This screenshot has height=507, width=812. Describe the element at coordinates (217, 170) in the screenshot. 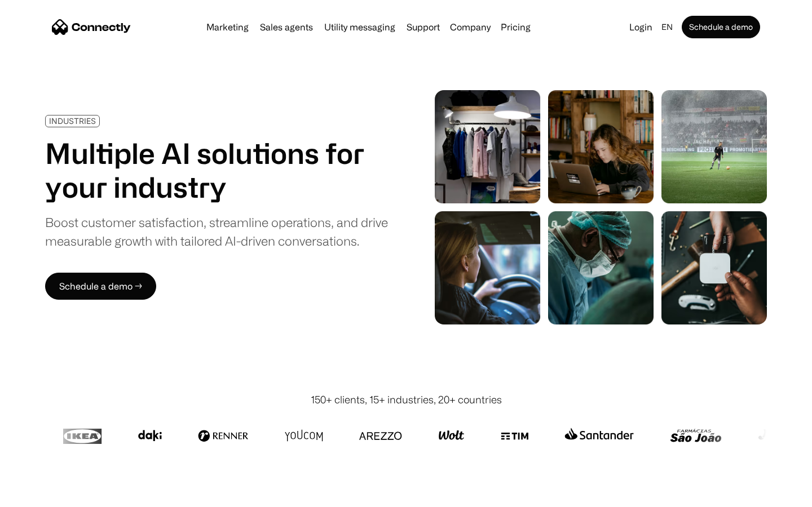

I see `h1: Multiple AI solutions for your industry` at that location.